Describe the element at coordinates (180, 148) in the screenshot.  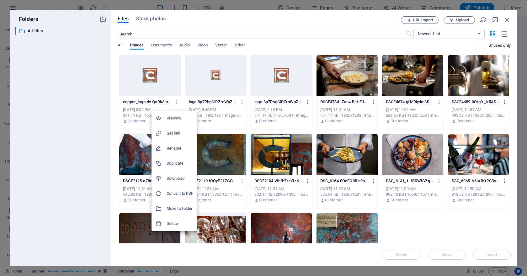
I see `h6: Rename` at that location.